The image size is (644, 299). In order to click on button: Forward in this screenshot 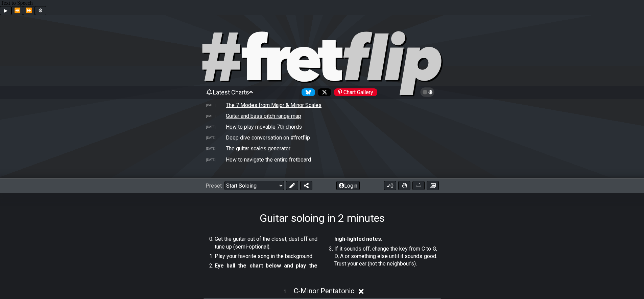, I will do `click(29, 10)`.